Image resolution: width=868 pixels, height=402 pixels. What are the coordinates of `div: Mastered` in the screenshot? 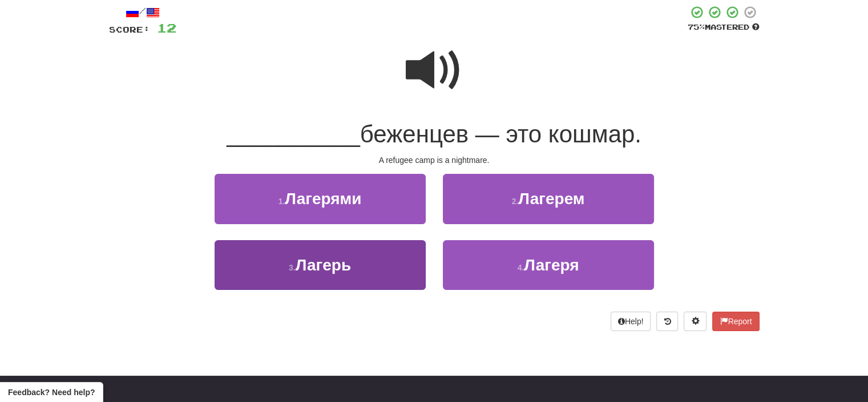 It's located at (724, 27).